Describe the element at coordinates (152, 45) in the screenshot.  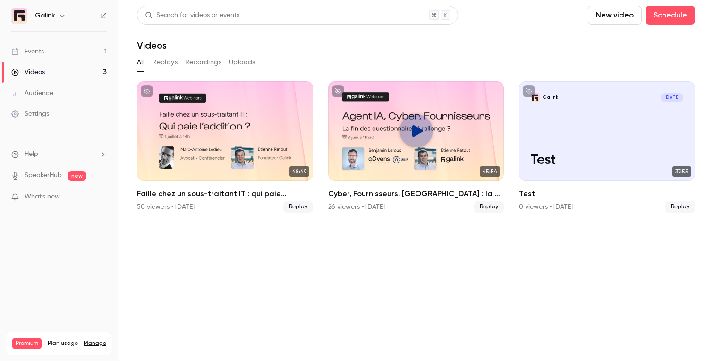
I see `h1: Videos` at that location.